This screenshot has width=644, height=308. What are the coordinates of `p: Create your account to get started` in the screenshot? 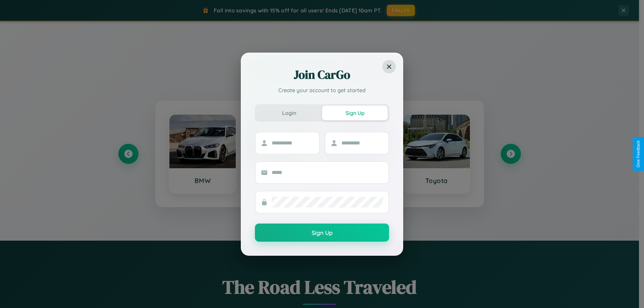 It's located at (322, 90).